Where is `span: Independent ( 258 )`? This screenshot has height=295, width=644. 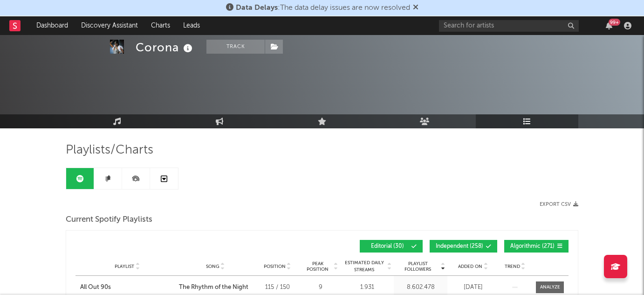 span: Independent ( 258 ) is located at coordinates (460, 247).